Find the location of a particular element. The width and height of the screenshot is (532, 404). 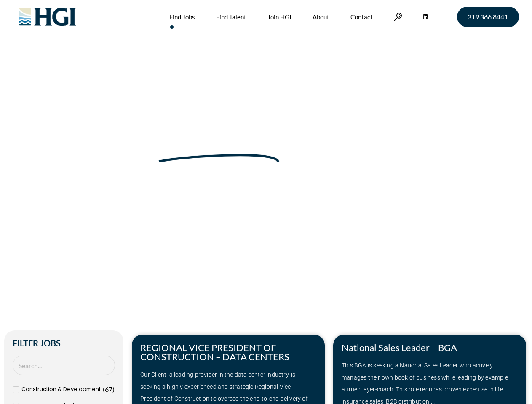

input: Search Job is located at coordinates (63, 365).